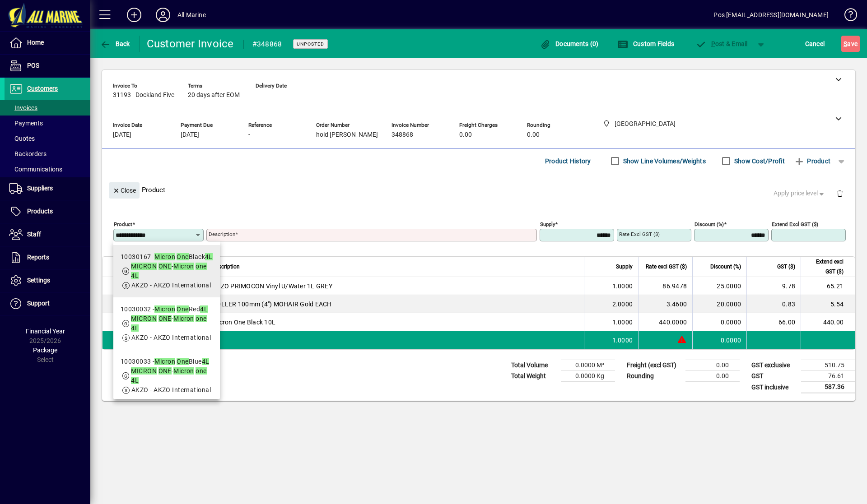 The width and height of the screenshot is (867, 504). What do you see at coordinates (713, 44) in the screenshot?
I see `span: P` at bounding box center [713, 44].